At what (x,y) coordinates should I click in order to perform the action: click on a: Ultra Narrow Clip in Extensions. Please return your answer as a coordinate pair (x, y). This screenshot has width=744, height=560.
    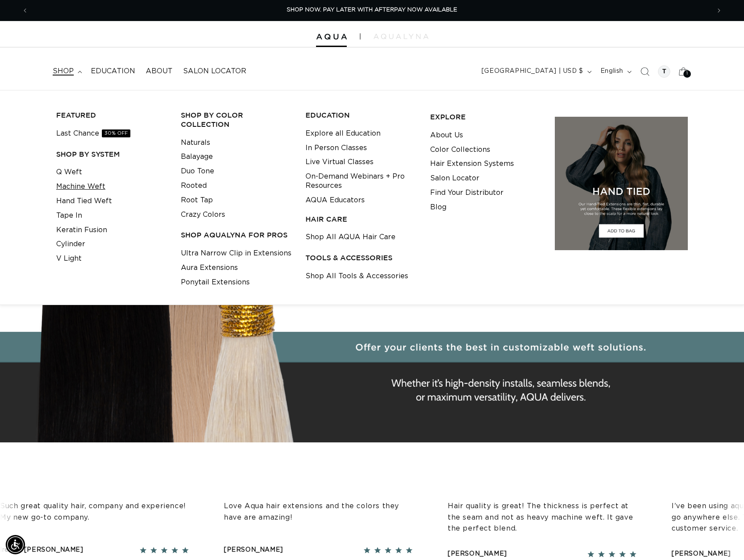
    Looking at the image, I should click on (237, 254).